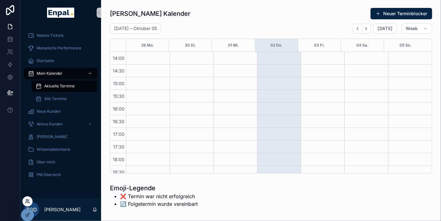 Image resolution: width=441 pixels, height=221 pixels. What do you see at coordinates (59, 86) in the screenshot?
I see `span: Aktuelle Termine` at bounding box center [59, 86].